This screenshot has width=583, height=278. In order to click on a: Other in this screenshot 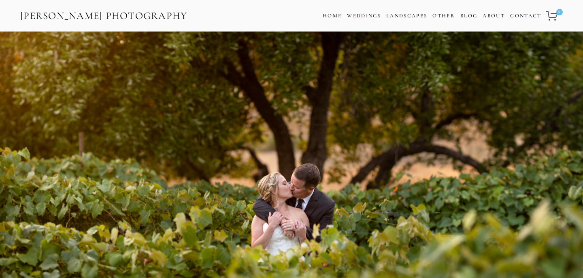, I will do `click(443, 16)`.